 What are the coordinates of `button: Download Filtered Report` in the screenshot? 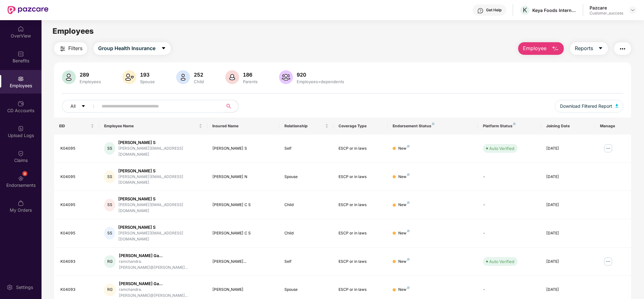 It's located at (589, 106).